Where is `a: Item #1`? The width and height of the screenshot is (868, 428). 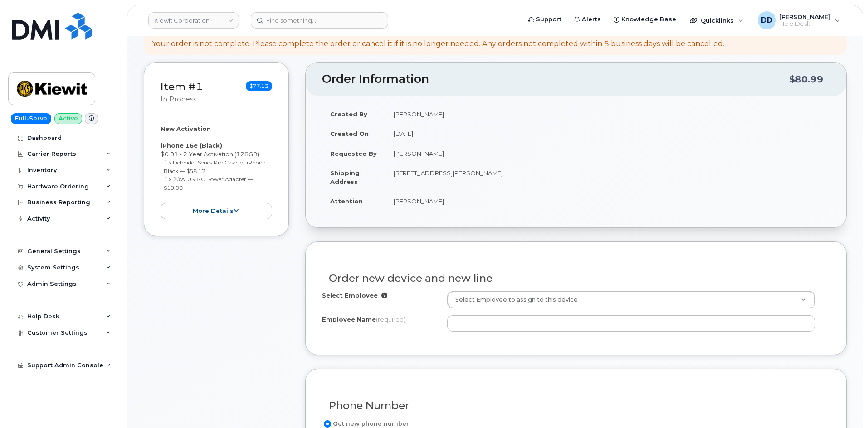
a: Item #1 is located at coordinates (181, 86).